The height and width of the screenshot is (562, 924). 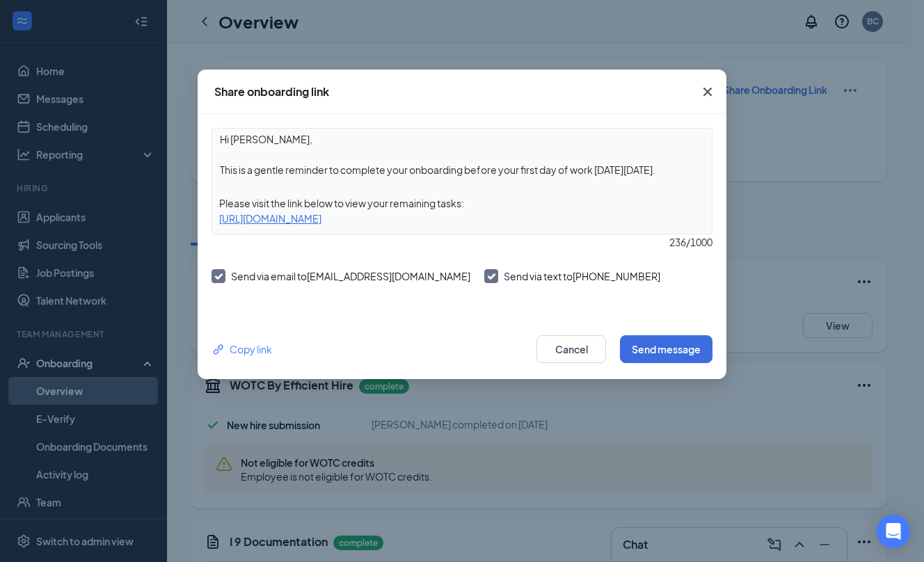 What do you see at coordinates (707, 92) in the screenshot?
I see `button: Close` at bounding box center [707, 92].